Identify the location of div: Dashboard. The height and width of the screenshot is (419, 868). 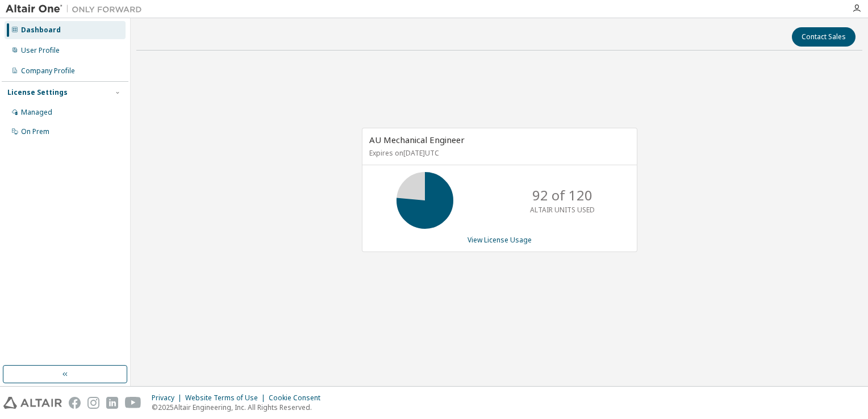
(41, 30).